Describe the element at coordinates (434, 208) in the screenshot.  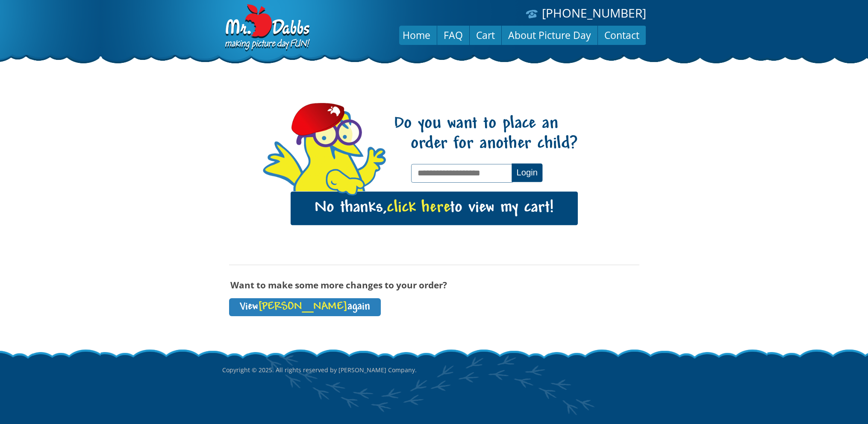
I see `a: No thanks,click hereto view my cart!` at that location.